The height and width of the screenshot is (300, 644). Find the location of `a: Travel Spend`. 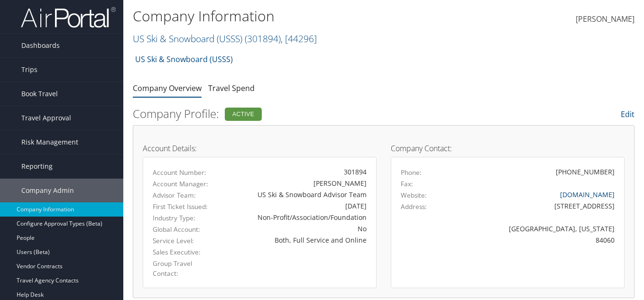

a: Travel Spend is located at coordinates (231, 88).